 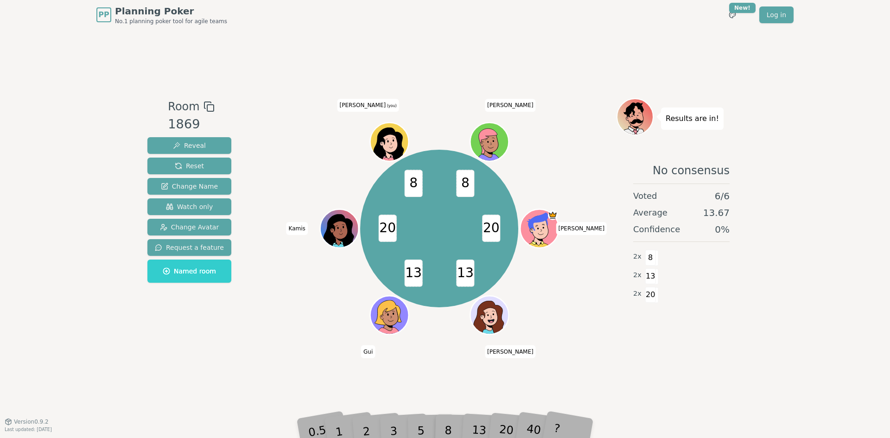 What do you see at coordinates (189, 146) in the screenshot?
I see `span: Reveal` at bounding box center [189, 146].